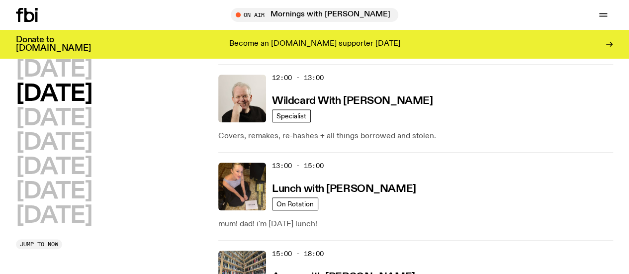  What do you see at coordinates (298, 166) in the screenshot?
I see `span: 13:00 - 15:00` at bounding box center [298, 166].